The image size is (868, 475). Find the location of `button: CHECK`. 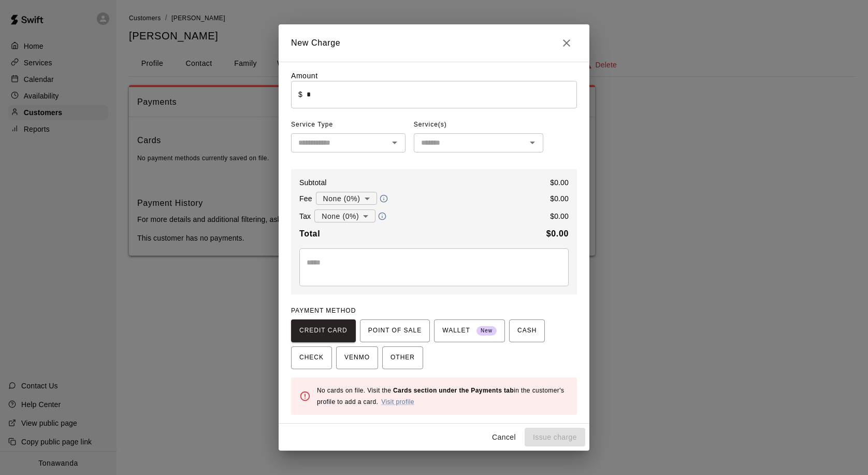

button: CHECK is located at coordinates (311, 357).